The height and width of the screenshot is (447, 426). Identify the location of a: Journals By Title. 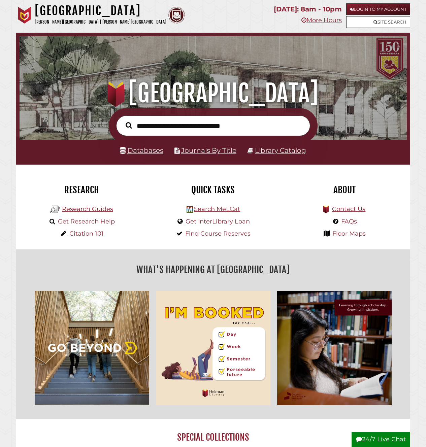
(209, 150).